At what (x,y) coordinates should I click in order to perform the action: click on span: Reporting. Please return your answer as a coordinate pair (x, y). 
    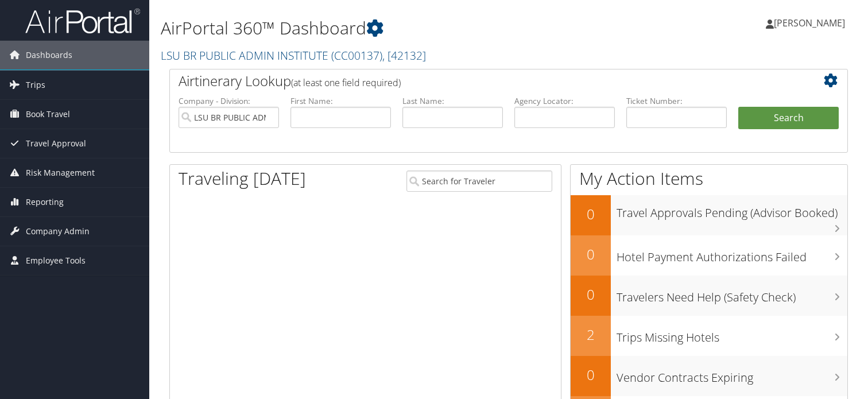
    Looking at the image, I should click on (45, 202).